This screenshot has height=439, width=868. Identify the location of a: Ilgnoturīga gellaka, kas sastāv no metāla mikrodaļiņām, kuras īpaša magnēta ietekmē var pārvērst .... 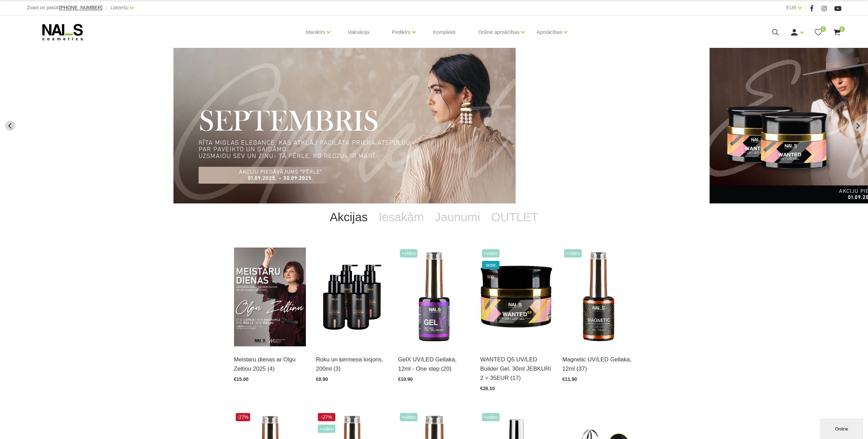
(599, 297).